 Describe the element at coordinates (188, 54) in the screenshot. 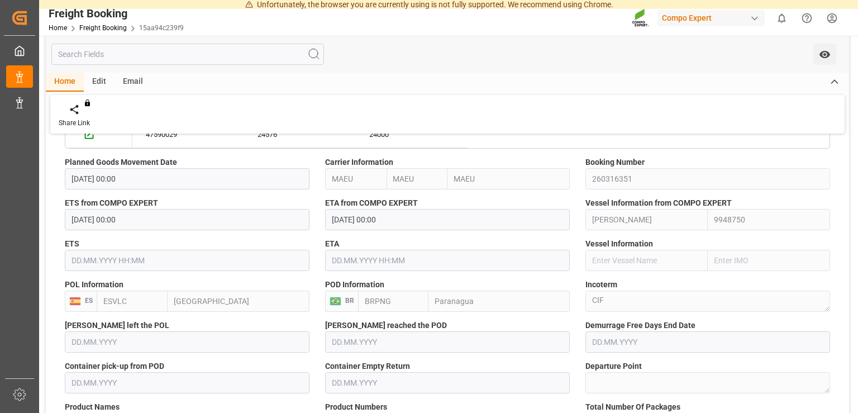

I see `input: Search Fields` at that location.